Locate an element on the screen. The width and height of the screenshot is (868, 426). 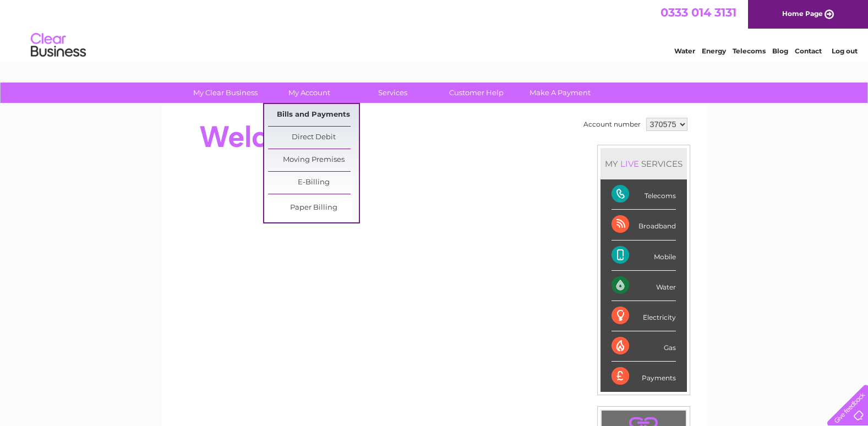
a: Water is located at coordinates (685, 51).